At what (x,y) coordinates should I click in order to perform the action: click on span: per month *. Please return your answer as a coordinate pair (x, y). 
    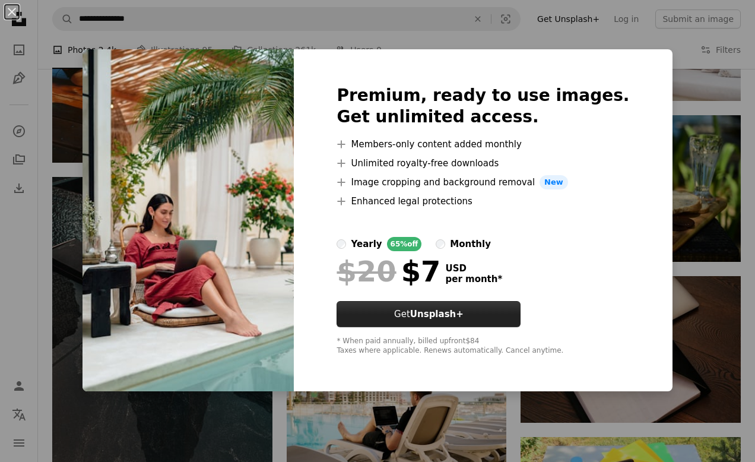
    Looking at the image, I should click on (474, 279).